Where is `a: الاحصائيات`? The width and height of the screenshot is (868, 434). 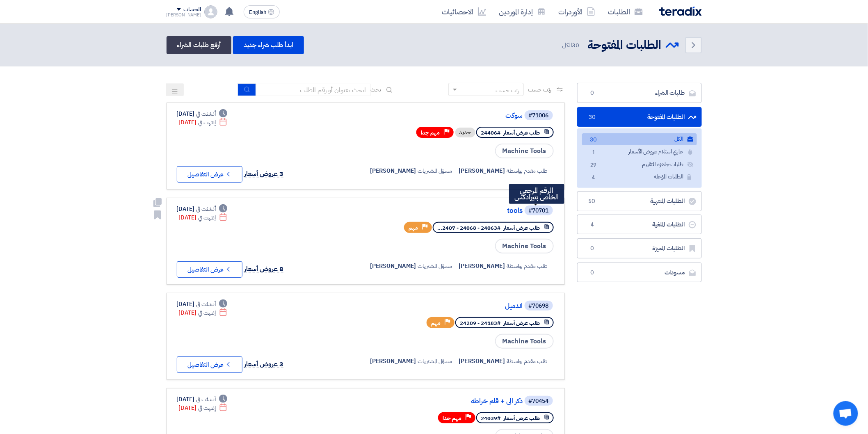 a: الاحصائيات is located at coordinates (464, 12).